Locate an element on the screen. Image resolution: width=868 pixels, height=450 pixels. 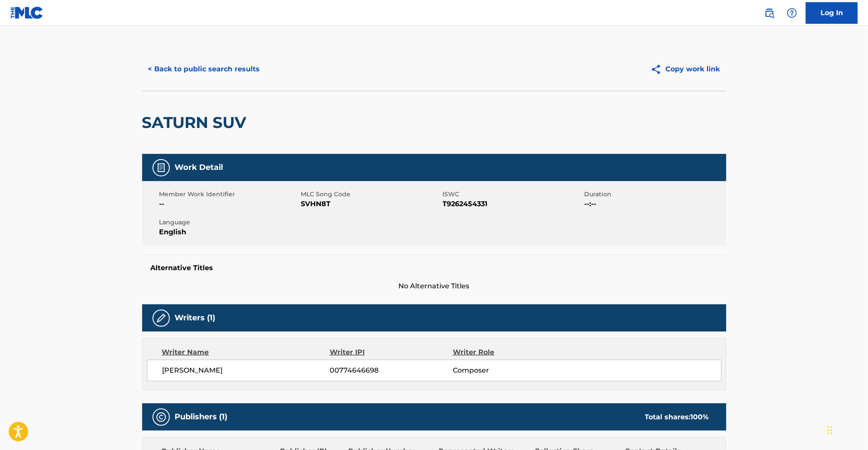
div: Writer IPI is located at coordinates (391, 352).